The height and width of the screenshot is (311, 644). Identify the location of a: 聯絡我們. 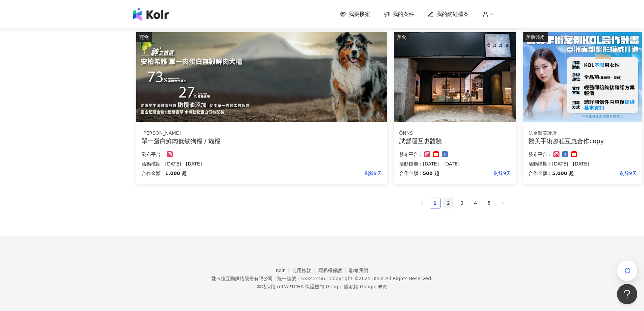
(359, 270).